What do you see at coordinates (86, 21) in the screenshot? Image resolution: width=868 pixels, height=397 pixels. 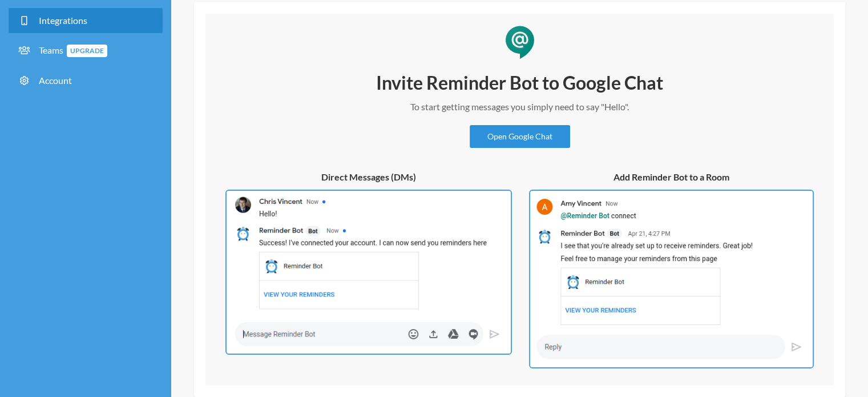 I see `a: Integrations` at bounding box center [86, 21].